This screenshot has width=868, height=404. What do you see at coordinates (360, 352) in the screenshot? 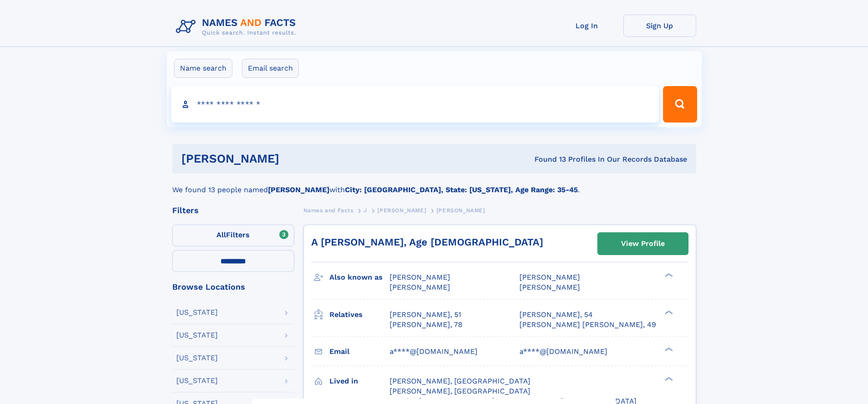
I see `h3: Email` at bounding box center [360, 352].